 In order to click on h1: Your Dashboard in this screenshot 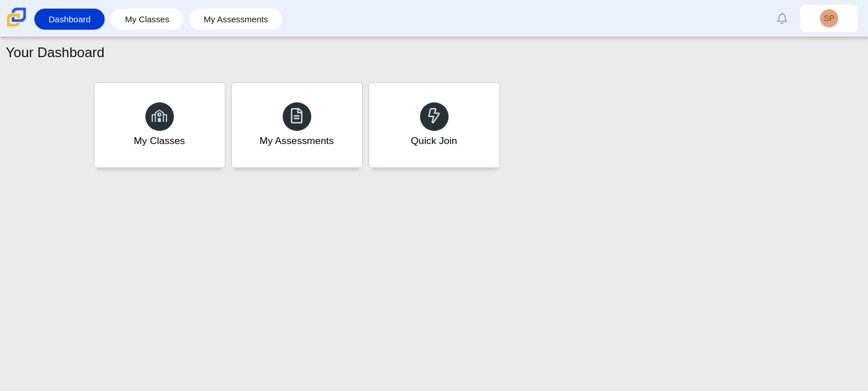, I will do `click(55, 52)`.